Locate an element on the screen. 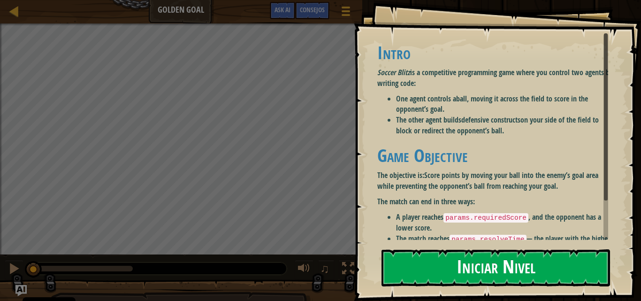 The image size is (641, 301). code: params.resolveTime is located at coordinates (488, 240).